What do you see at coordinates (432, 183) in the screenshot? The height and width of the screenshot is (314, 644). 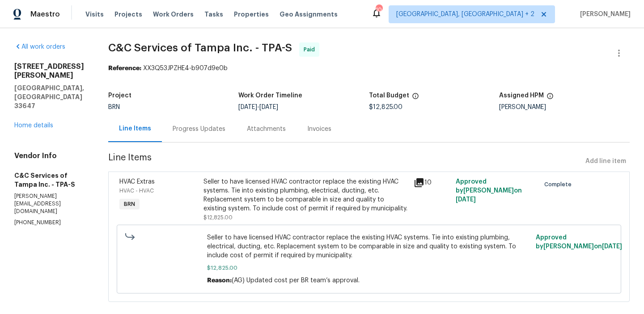 I see `div: 10` at bounding box center [432, 183].